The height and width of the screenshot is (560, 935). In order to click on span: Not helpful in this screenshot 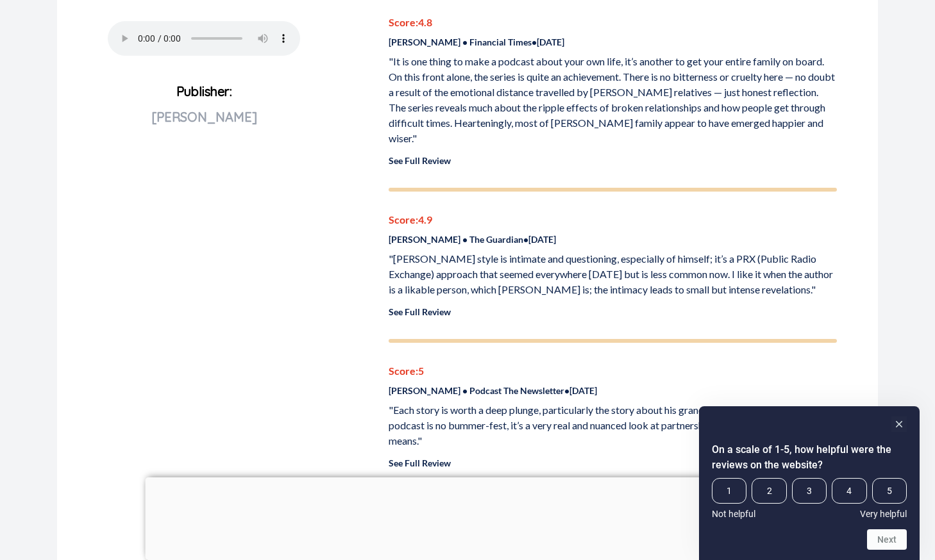, I will do `click(734, 514)`.